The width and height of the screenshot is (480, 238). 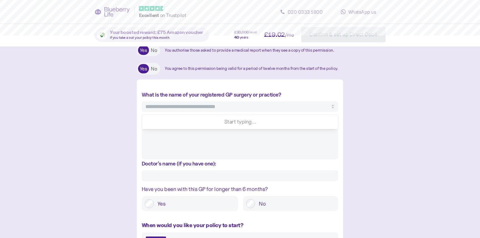 What do you see at coordinates (242, 32) in the screenshot?
I see `span: £ 20,000` at bounding box center [242, 32].